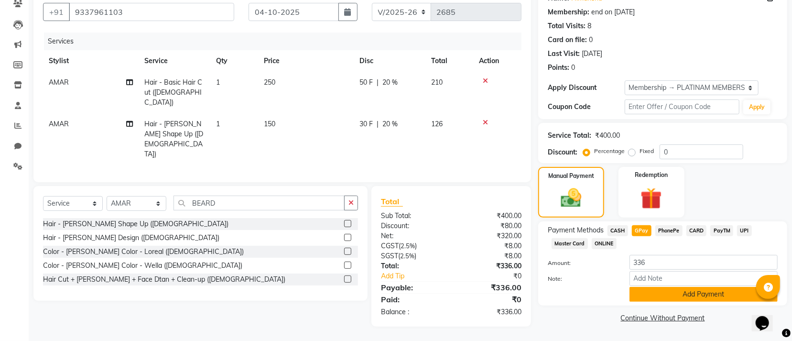  What do you see at coordinates (412, 299) in the screenshot?
I see `div: Paid:` at bounding box center [412, 299].